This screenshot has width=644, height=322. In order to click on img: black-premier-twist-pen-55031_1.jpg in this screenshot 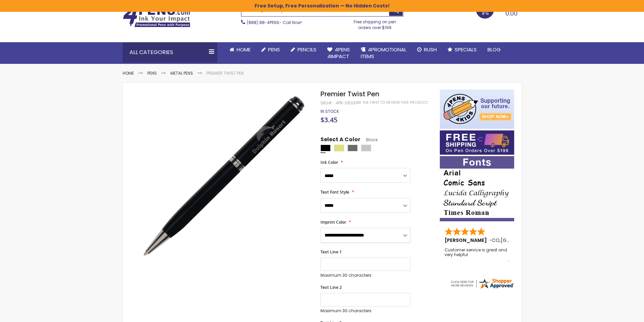, I will do `click(224, 177)`.